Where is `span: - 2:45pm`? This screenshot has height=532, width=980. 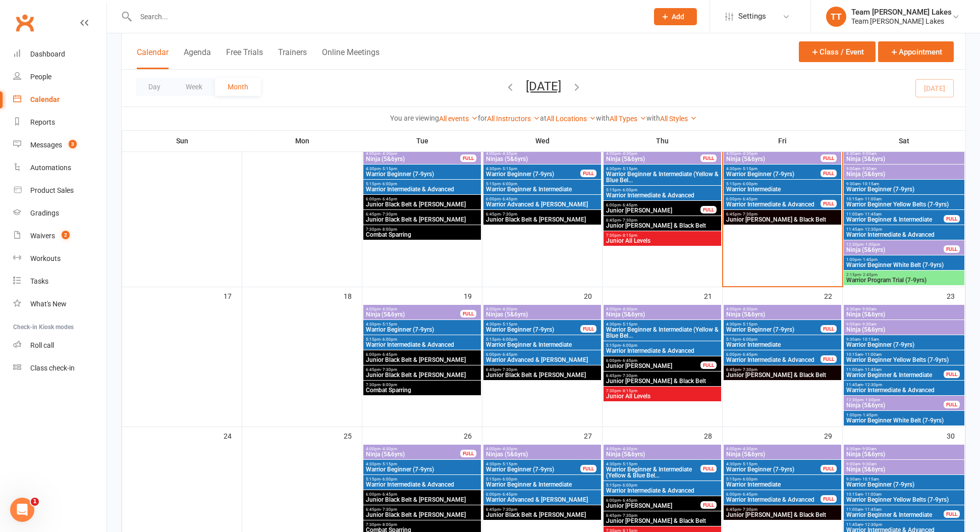
span: - 2:45pm is located at coordinates (869, 274).